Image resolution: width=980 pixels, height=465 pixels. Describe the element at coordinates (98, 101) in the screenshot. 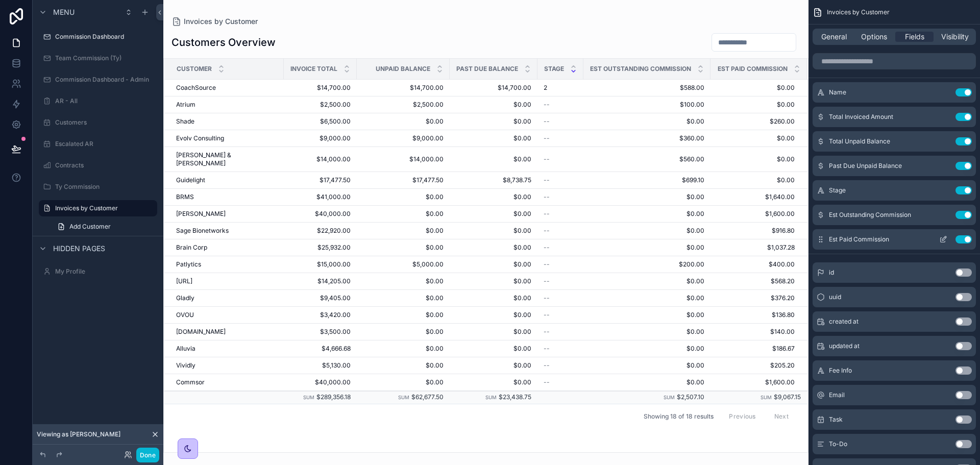

I see `a: AR - All` at that location.